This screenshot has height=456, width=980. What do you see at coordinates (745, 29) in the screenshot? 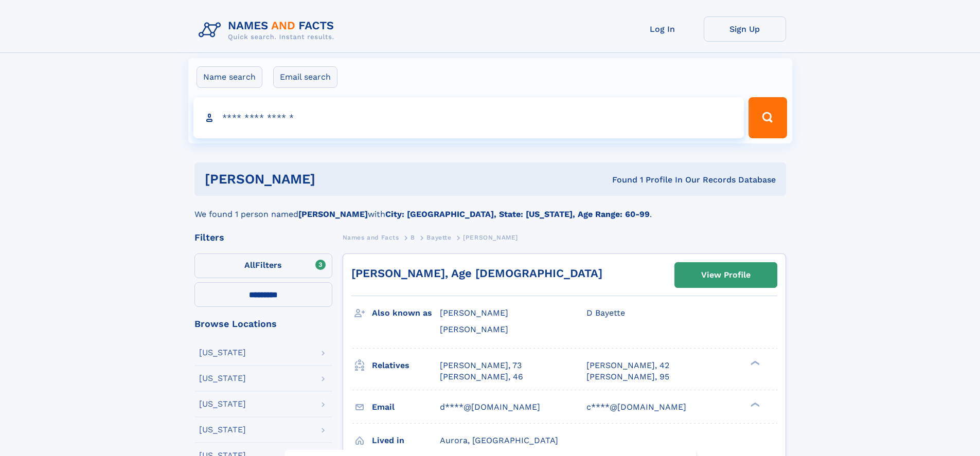
I see `a: Sign Up` at bounding box center [745, 29].